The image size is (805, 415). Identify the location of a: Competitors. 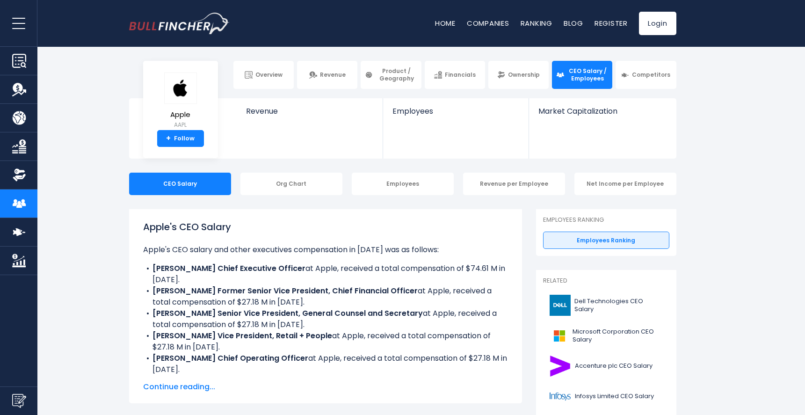
(645, 75).